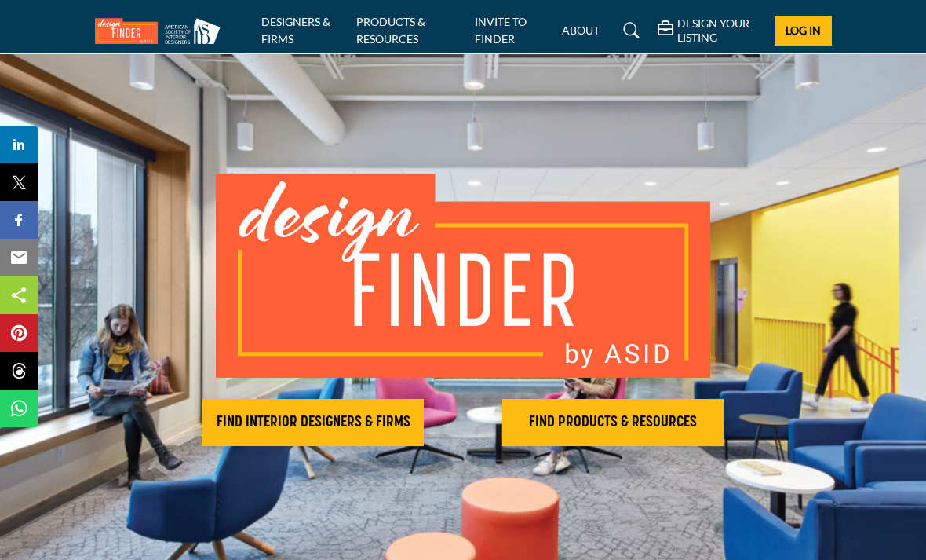 This screenshot has width=926, height=560. Describe the element at coordinates (628, 31) in the screenshot. I see `a: Search` at that location.